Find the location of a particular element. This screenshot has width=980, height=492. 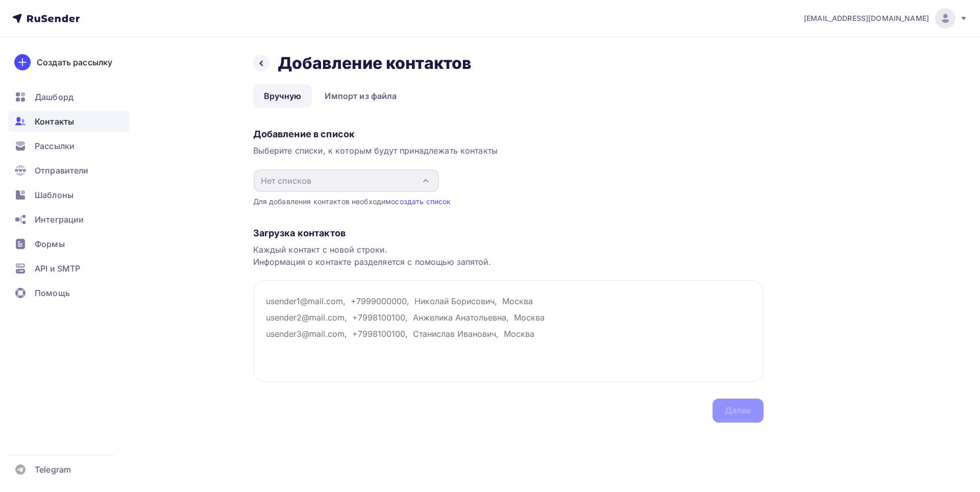

div: Загрузка контактов is located at coordinates (509, 233).